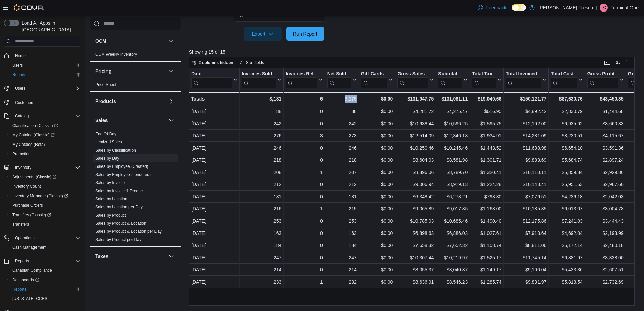 Image resolution: width=644 pixels, height=311 pixels. Describe the element at coordinates (105, 101) in the screenshot. I see `h3: Products` at that location.